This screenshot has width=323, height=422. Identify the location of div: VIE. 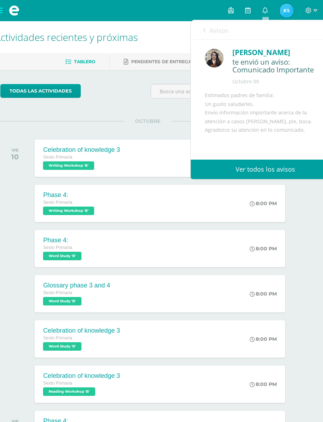
(15, 150).